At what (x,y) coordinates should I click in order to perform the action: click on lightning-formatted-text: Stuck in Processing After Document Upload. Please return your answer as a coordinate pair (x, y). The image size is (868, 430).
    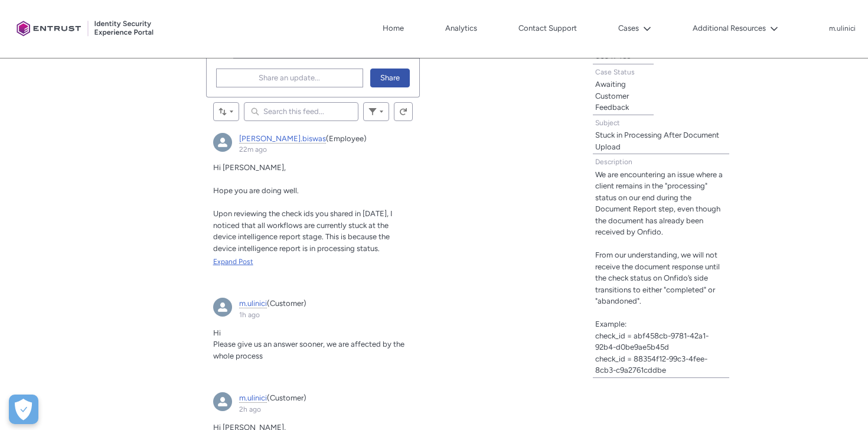
    Looking at the image, I should click on (657, 140).